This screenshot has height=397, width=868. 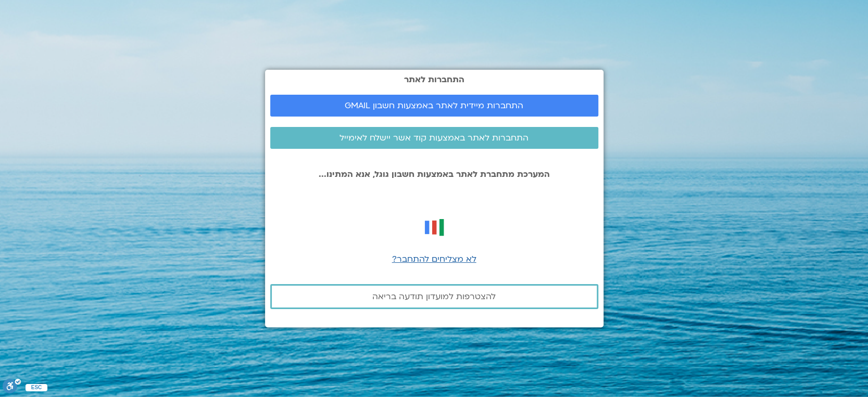 What do you see at coordinates (434, 175) in the screenshot?
I see `p: המערכת מתחברת לאתר באמצעות חשבון גוגל, אנא המתינו...` at bounding box center [434, 175].